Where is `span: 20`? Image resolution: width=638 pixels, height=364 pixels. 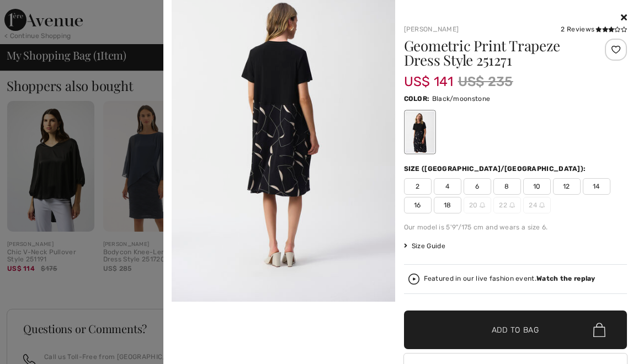 span: 20 is located at coordinates (477, 205).